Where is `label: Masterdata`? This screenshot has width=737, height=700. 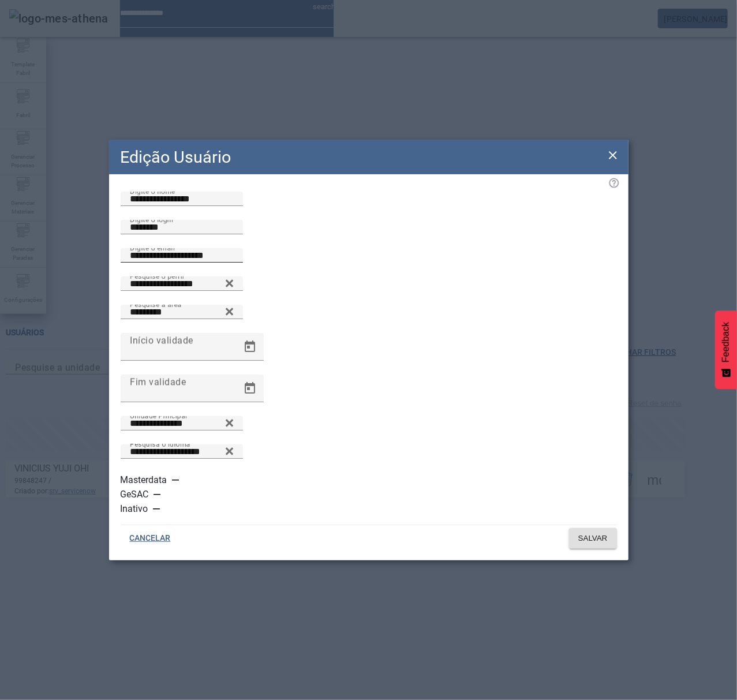 label: Masterdata is located at coordinates (145, 480).